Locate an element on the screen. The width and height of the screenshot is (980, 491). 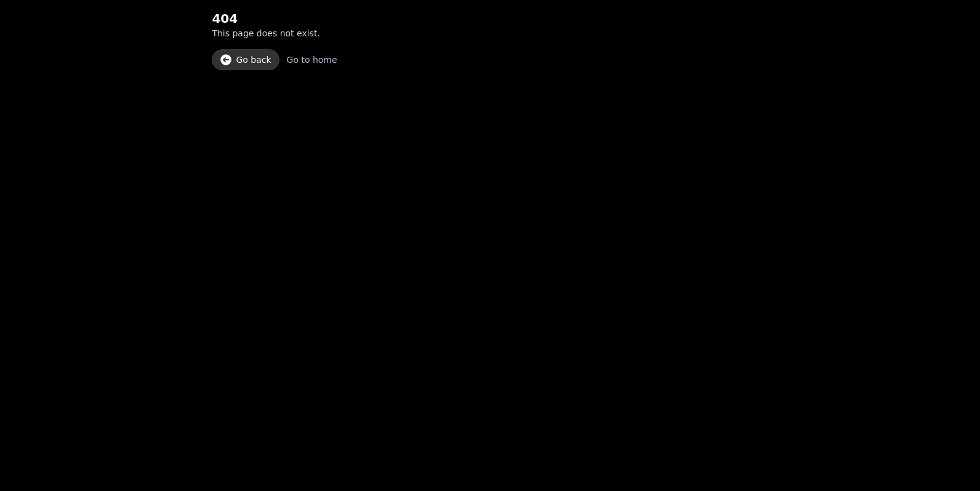
a: Go back is located at coordinates (245, 60).